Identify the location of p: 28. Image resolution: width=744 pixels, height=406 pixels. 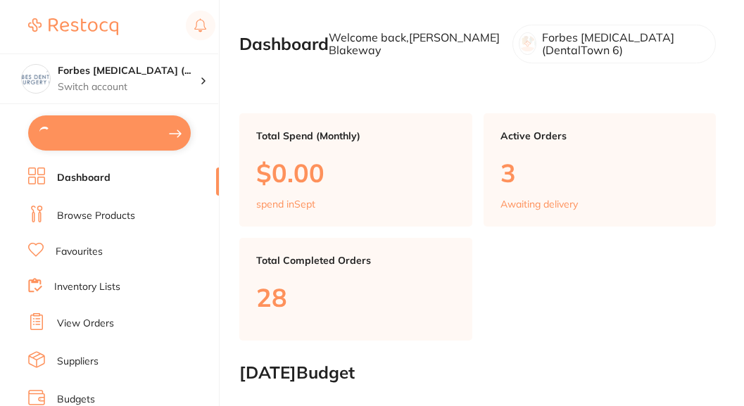
(356, 297).